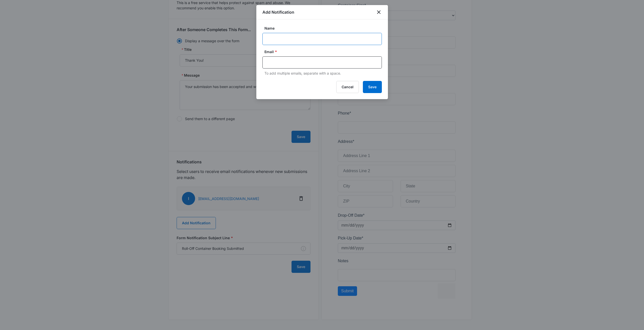 This screenshot has height=330, width=644. Describe the element at coordinates (10, 319) in the screenshot. I see `span: Submit` at that location.